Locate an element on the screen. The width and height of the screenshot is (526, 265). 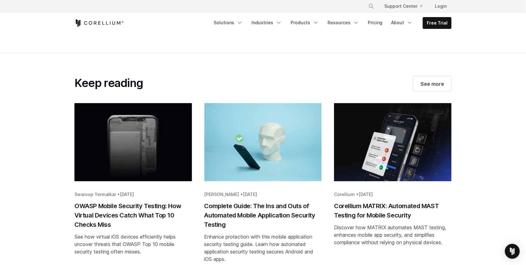
h2: Complete Guide: The Ins and Outs of Automated Mobile Application Security Testing is located at coordinates (263, 215).